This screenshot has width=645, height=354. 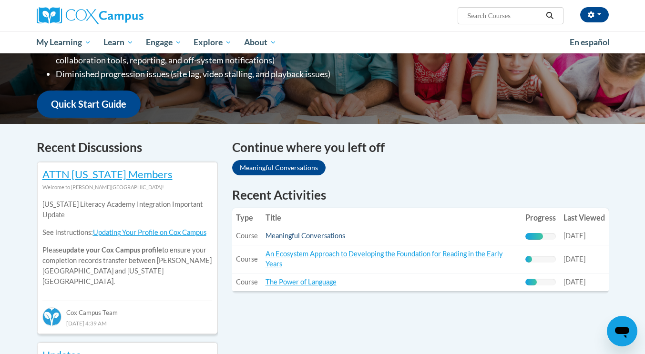 What do you see at coordinates (260, 42) in the screenshot?
I see `a: About` at bounding box center [260, 42].